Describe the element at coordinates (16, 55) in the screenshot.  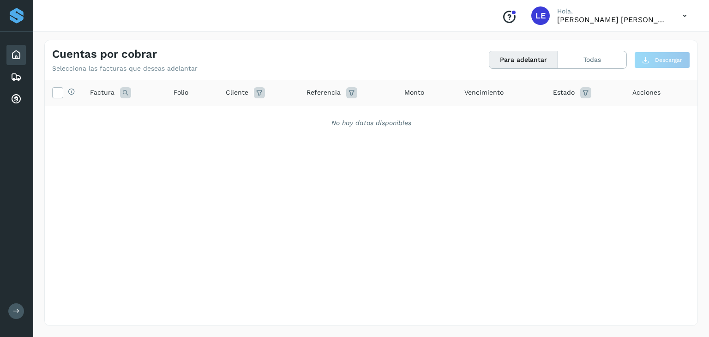
I see `div: Inicio` at that location.